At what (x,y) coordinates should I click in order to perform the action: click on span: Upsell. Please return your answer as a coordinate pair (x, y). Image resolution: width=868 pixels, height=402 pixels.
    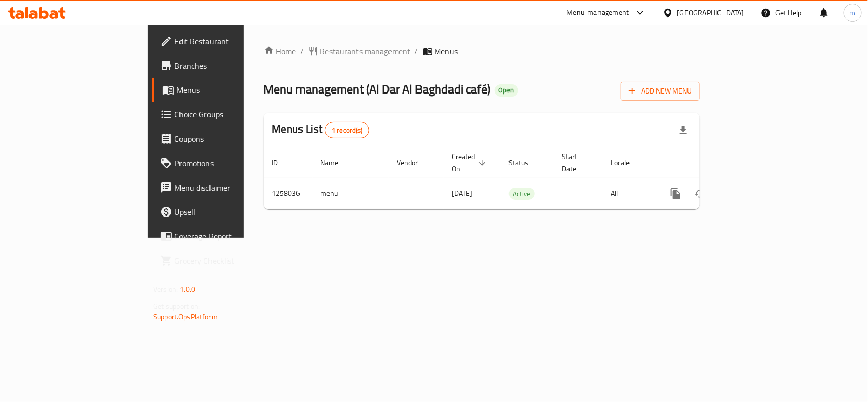
    Looking at the image, I should click on (229, 212).